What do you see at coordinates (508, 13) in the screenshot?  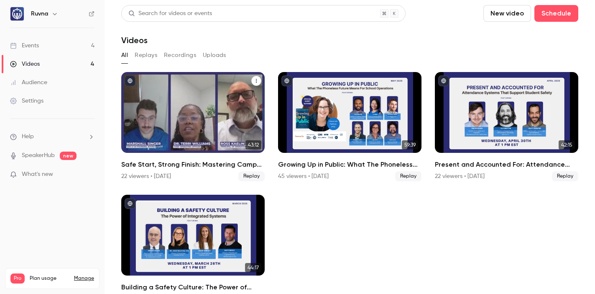 I see `button: New video` at bounding box center [508, 13].